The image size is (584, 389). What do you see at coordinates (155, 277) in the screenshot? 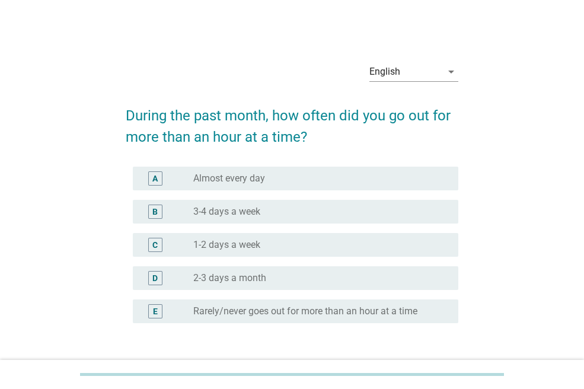
I see `div: D` at bounding box center [155, 277].